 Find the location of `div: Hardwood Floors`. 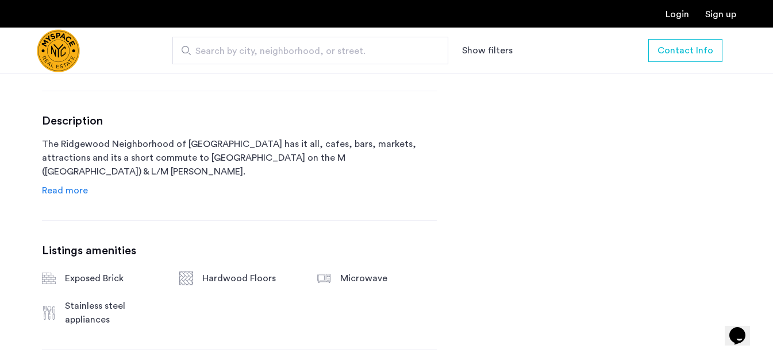

div: Hardwood Floors is located at coordinates (251, 279).